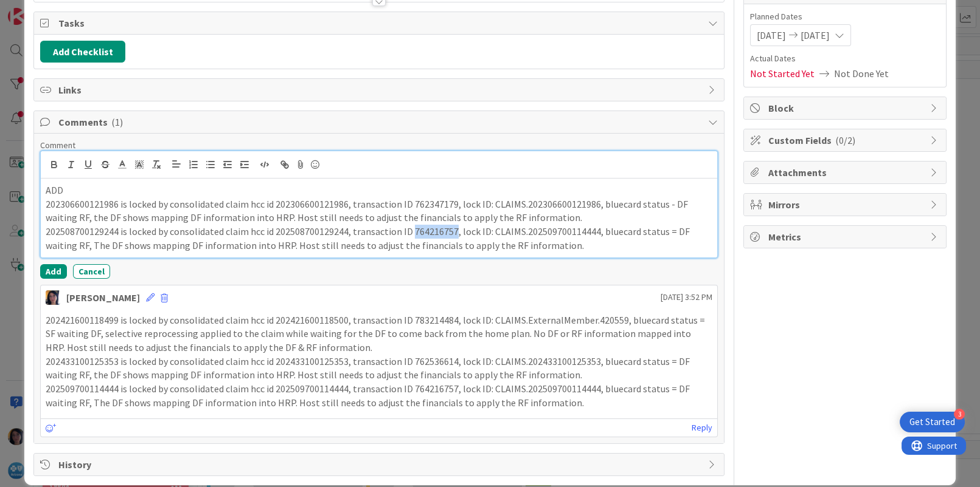 The height and width of the screenshot is (487, 980). What do you see at coordinates (861, 74) in the screenshot?
I see `span: Not Done Yet` at bounding box center [861, 74].